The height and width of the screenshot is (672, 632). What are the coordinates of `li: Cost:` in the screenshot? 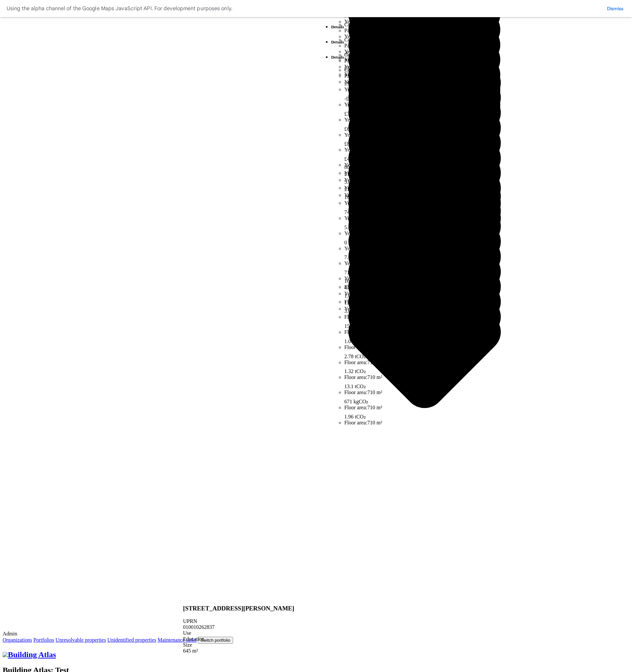 It's located at (425, 70).